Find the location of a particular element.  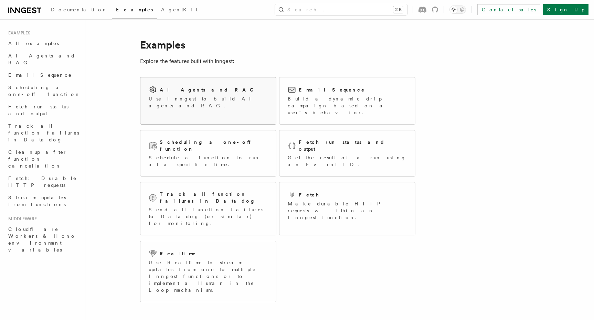

p: Use Realtime to stream updates from one to multiple Inngest functions or to implement a Human in ... is located at coordinates (208, 277).